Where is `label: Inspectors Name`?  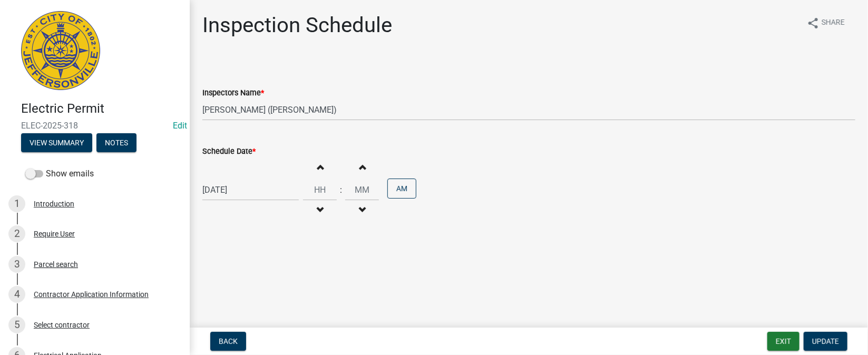
label: Inspectors Name is located at coordinates (233, 93).